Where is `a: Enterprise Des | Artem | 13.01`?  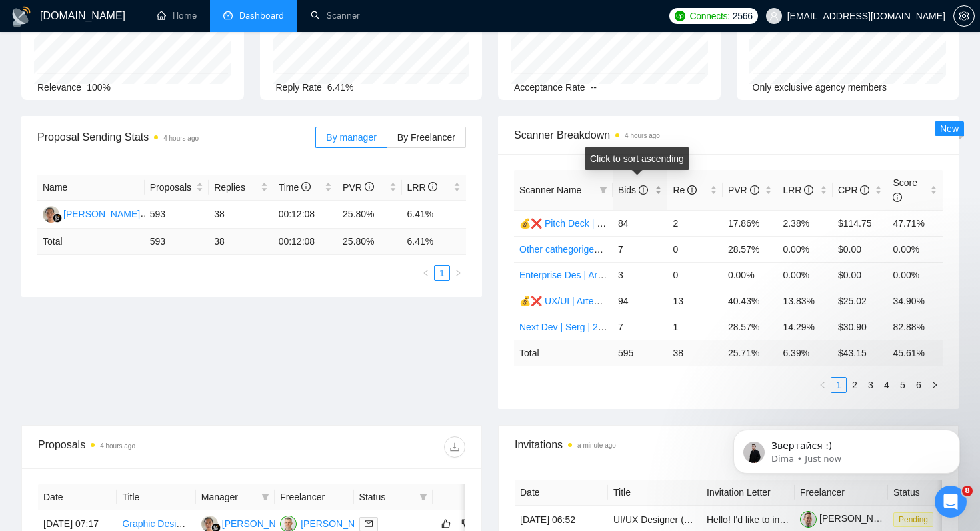 a: Enterprise Des | Artem | 13.01 is located at coordinates (581, 275).